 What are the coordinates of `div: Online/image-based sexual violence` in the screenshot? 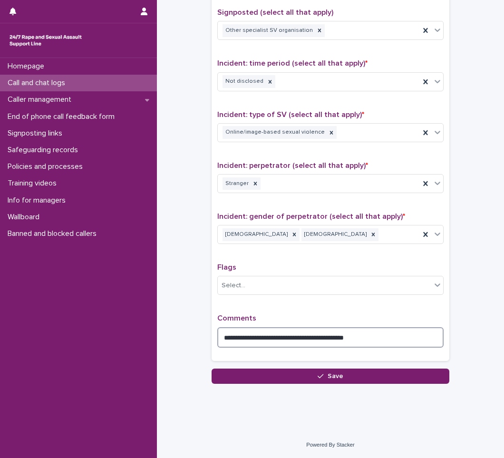 It's located at (274, 132).